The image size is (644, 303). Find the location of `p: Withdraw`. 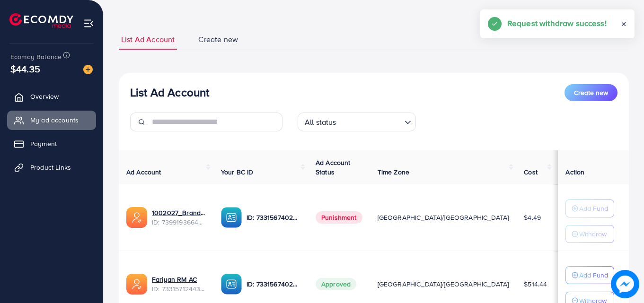

p: Withdraw is located at coordinates (593, 234).